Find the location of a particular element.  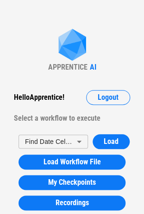

div: Find Date Cells - Fluent API Example is located at coordinates (53, 141).